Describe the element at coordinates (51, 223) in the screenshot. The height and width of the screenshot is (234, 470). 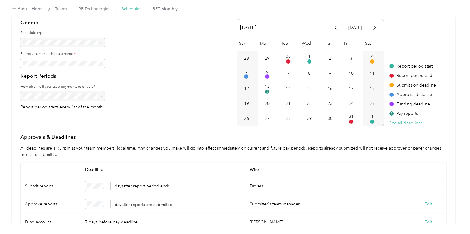
I see `div: Fund account` at that location.